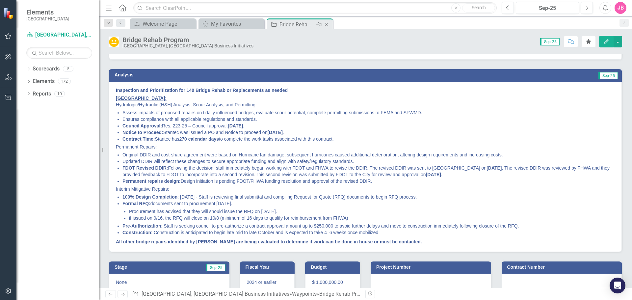 This screenshot has height=300, width=632. I want to click on strong: 100% Design Completion, so click(150, 197).